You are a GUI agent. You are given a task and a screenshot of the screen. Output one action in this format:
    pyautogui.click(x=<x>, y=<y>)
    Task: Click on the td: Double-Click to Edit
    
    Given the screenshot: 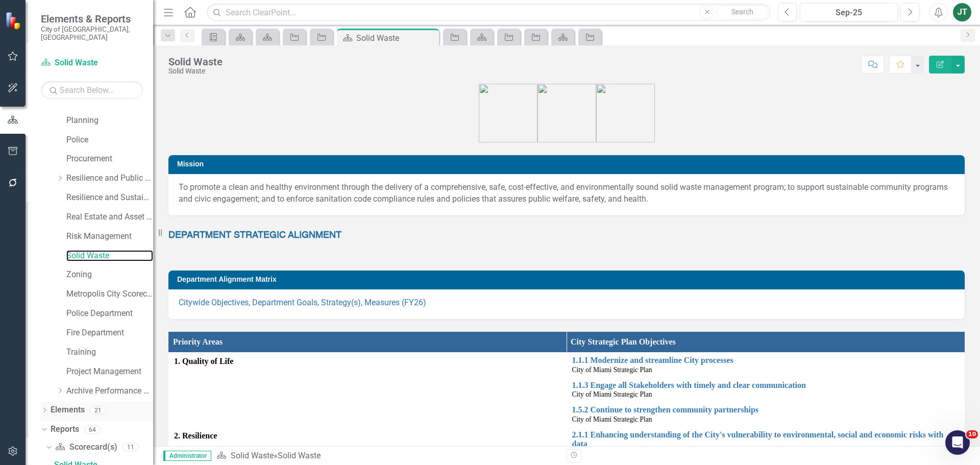 What is the action you would take?
    pyautogui.click(x=368, y=390)
    